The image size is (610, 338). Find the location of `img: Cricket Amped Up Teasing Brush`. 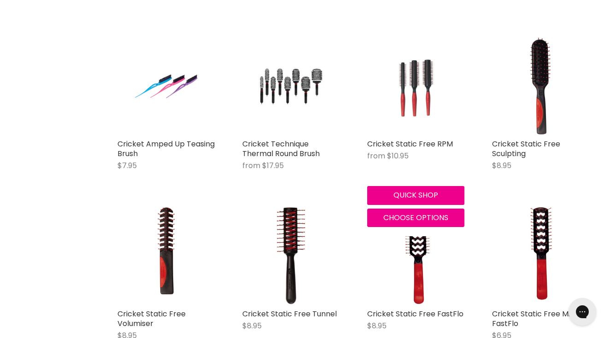

img: Cricket Amped Up Teasing Brush is located at coordinates (166, 86).